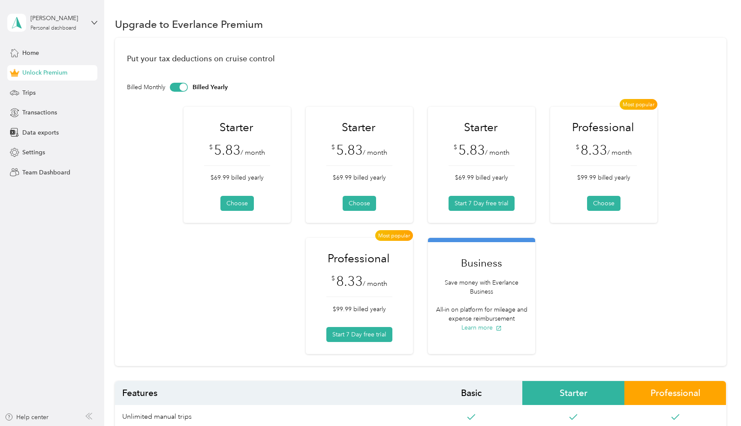  What do you see at coordinates (573, 393) in the screenshot?
I see `span: Starter` at bounding box center [573, 393].